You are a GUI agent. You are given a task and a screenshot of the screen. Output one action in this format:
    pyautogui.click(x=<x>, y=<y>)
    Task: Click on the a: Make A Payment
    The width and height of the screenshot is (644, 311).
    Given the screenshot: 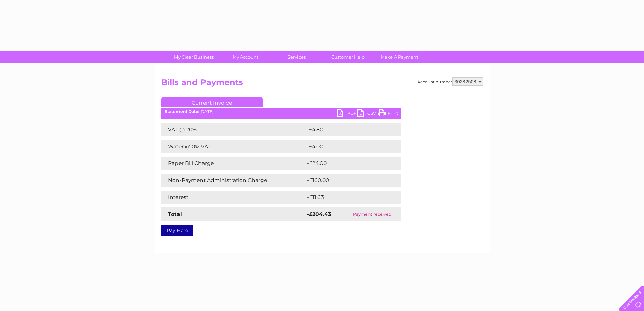 What is the action you would take?
    pyautogui.click(x=399, y=57)
    